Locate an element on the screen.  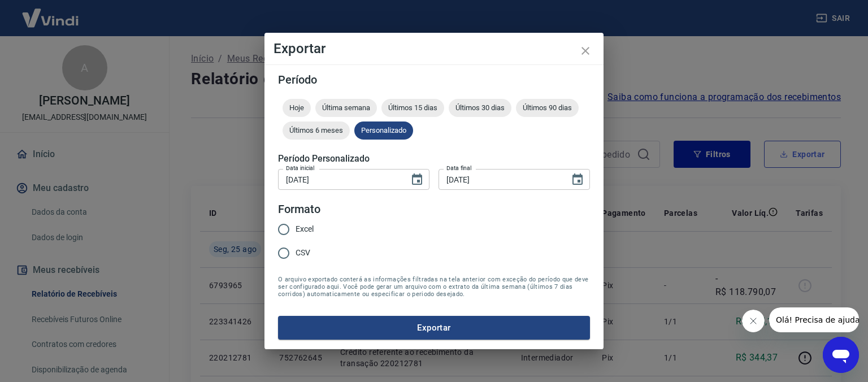
h5: Período Personalizado is located at coordinates (434, 159).